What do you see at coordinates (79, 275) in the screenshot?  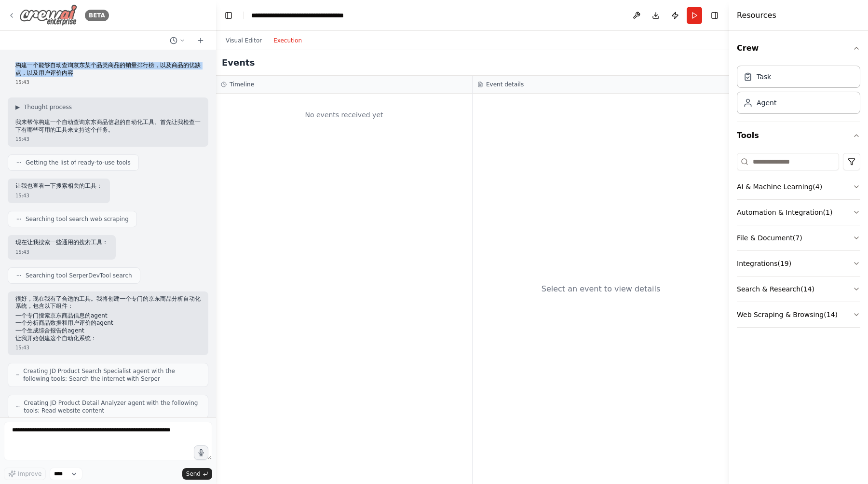 I see `span: Searching tool SerperDevTool search` at bounding box center [79, 275].